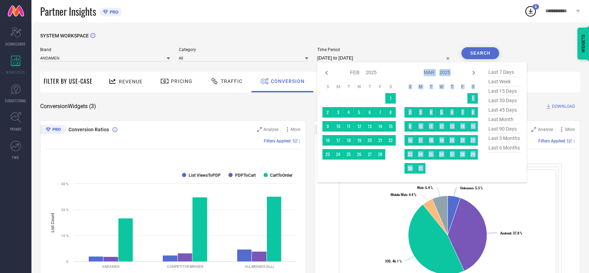 This screenshot has width=589, height=273. I want to click on td: Mon Feb 10 2025, so click(338, 126).